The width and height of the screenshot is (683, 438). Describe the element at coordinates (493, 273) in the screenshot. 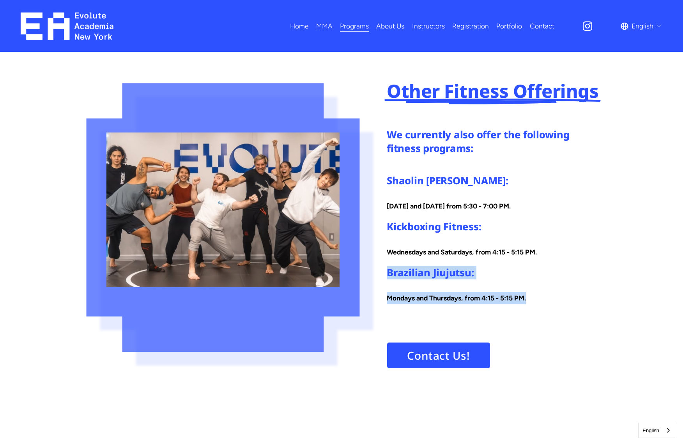

I see `h4: Brazilian Jiujutsu:` at that location.